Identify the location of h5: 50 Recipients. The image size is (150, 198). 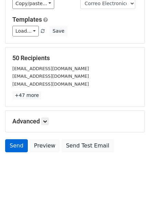
(75, 58).